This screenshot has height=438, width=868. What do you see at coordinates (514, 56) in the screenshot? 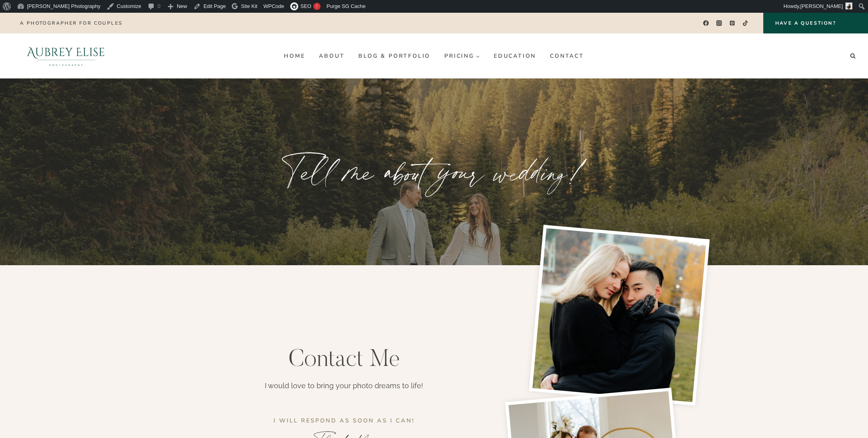
I see `a: Education` at bounding box center [514, 56].